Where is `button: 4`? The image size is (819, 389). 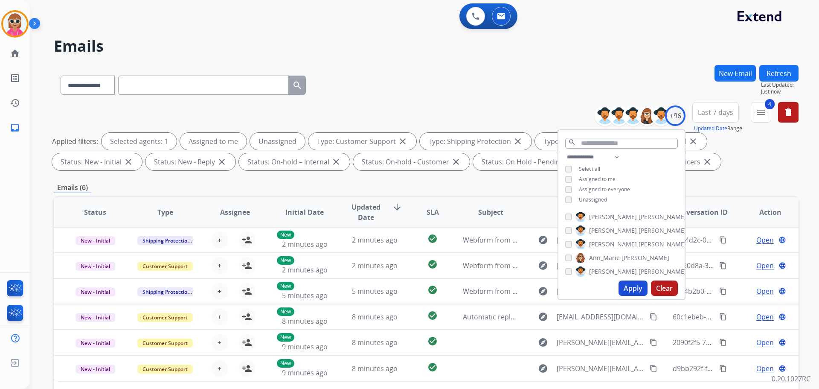
button: 4 is located at coordinates (761, 112).